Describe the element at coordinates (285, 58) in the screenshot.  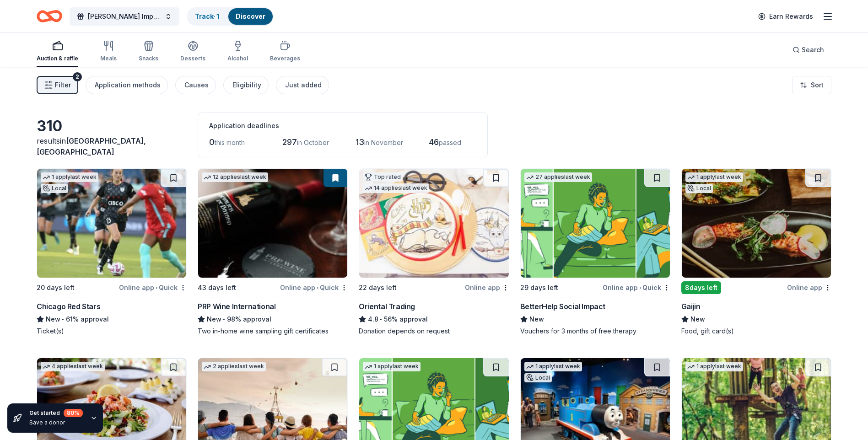
I see `div: Beverages` at that location.